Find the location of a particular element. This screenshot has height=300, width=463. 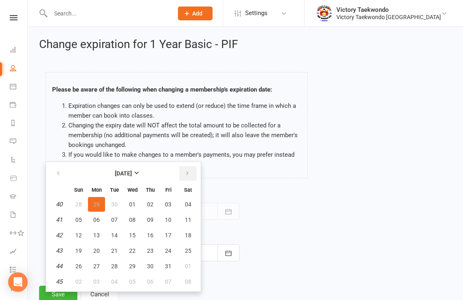

span: 28 is located at coordinates (114, 266).